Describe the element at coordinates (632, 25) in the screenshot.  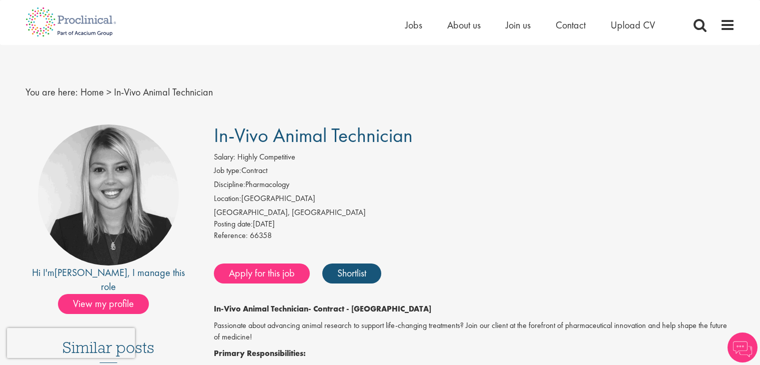
I see `span: Upload CV` at that location.